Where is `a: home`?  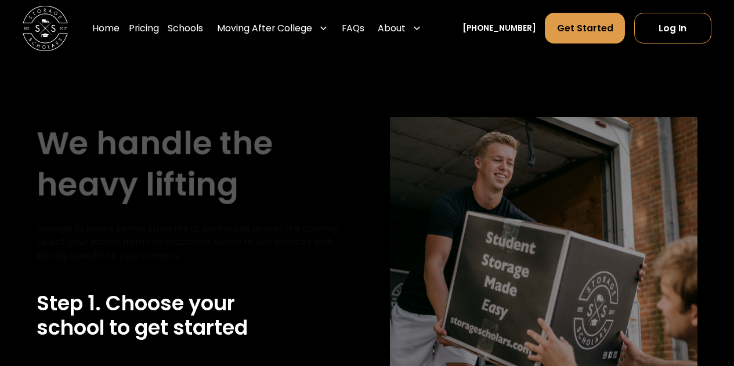 a: home is located at coordinates (45, 28).